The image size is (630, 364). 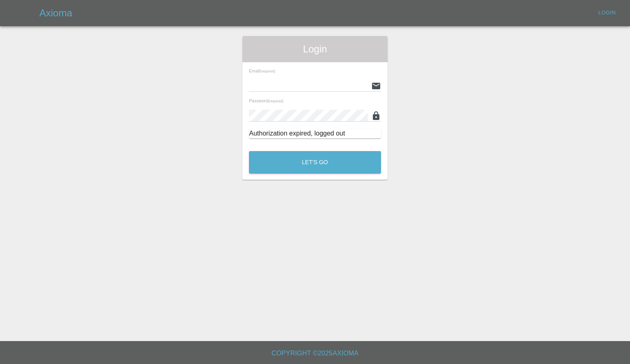 I want to click on button: Let's Go, so click(x=315, y=162).